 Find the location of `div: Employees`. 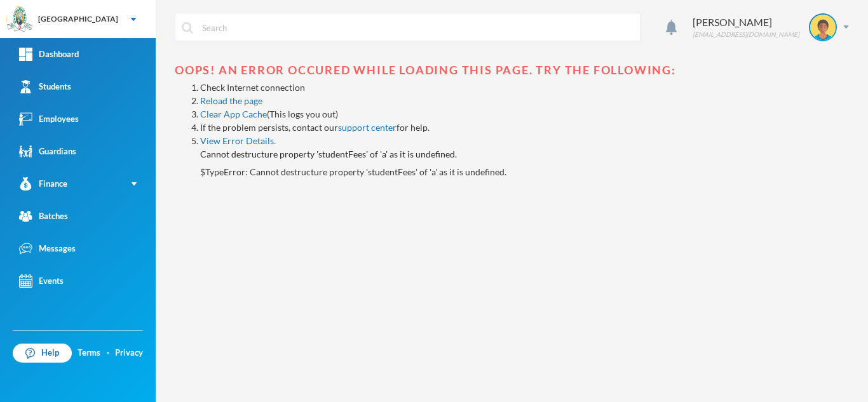

div: Employees is located at coordinates (49, 119).